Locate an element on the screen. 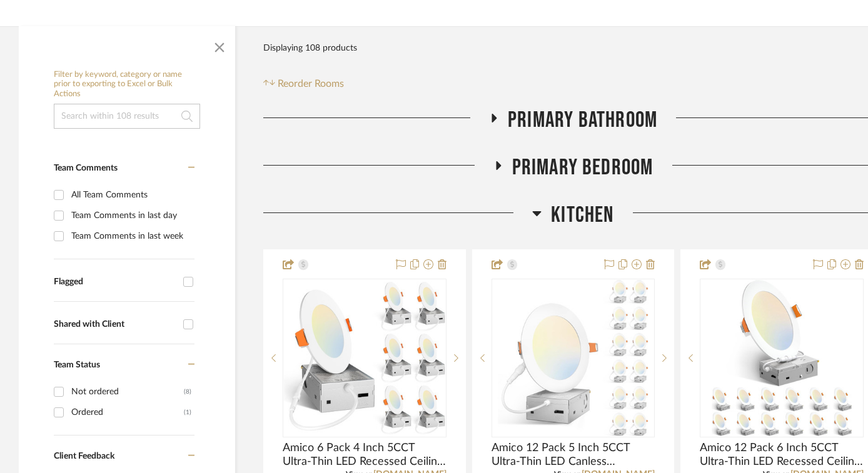 The height and width of the screenshot is (473, 868). span: Amico 12 Pack 6 Inch 5CCT Ultra-Thin LED Recessed Ceiling Light with Junction Box, 1050LM Brightn... is located at coordinates (781, 455).